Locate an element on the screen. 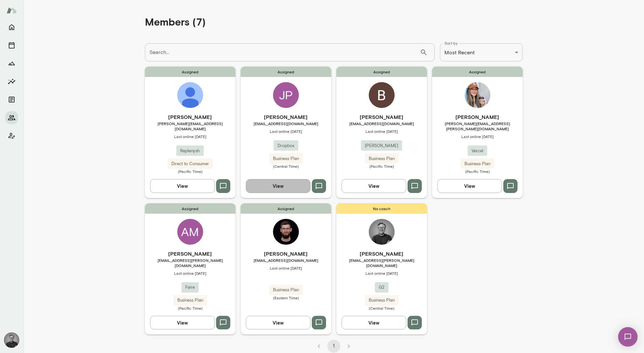  span: (Eastern Time) is located at coordinates (286, 298).